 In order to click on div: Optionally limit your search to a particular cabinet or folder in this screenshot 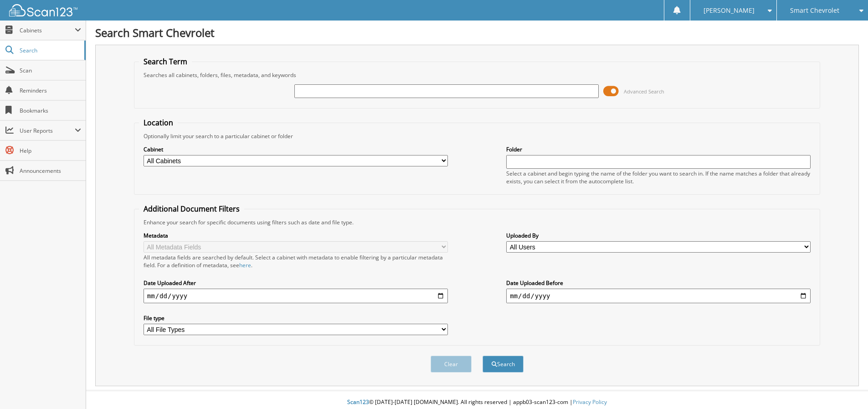, I will do `click(477, 136)`.